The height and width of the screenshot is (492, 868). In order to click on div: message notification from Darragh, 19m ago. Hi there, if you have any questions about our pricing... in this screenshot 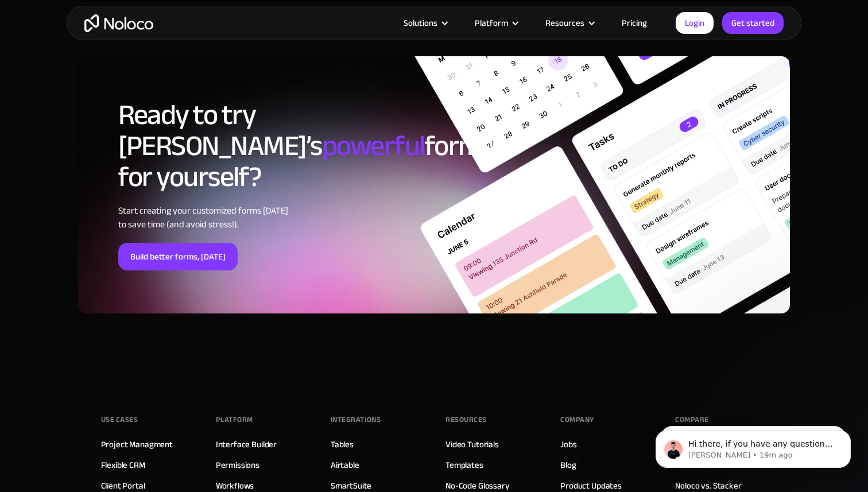, I will do `click(115, 43)`.